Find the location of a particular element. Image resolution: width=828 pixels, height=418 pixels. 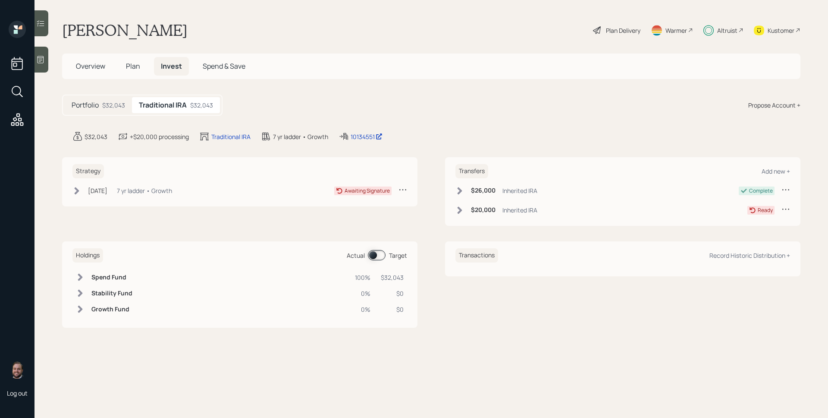

div: 10134551 is located at coordinates (367, 136).